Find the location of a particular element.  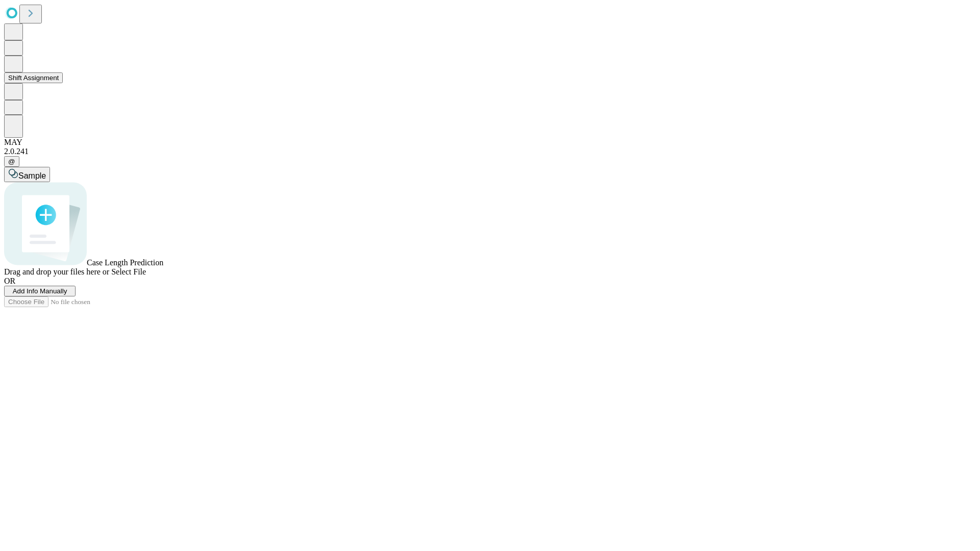

span: Case Length Prediction is located at coordinates (125, 262).